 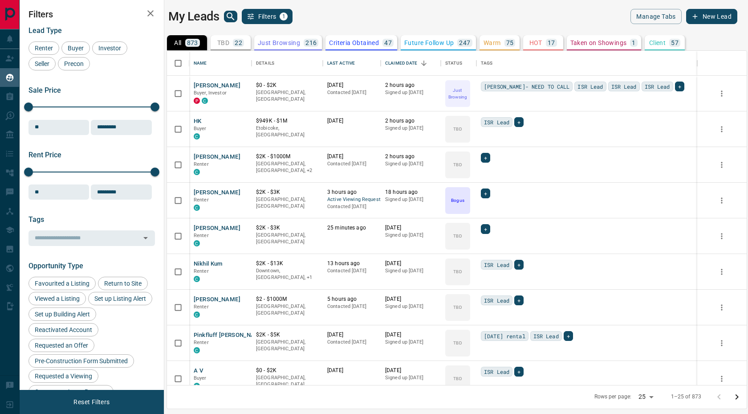 I want to click on p: 216, so click(x=311, y=43).